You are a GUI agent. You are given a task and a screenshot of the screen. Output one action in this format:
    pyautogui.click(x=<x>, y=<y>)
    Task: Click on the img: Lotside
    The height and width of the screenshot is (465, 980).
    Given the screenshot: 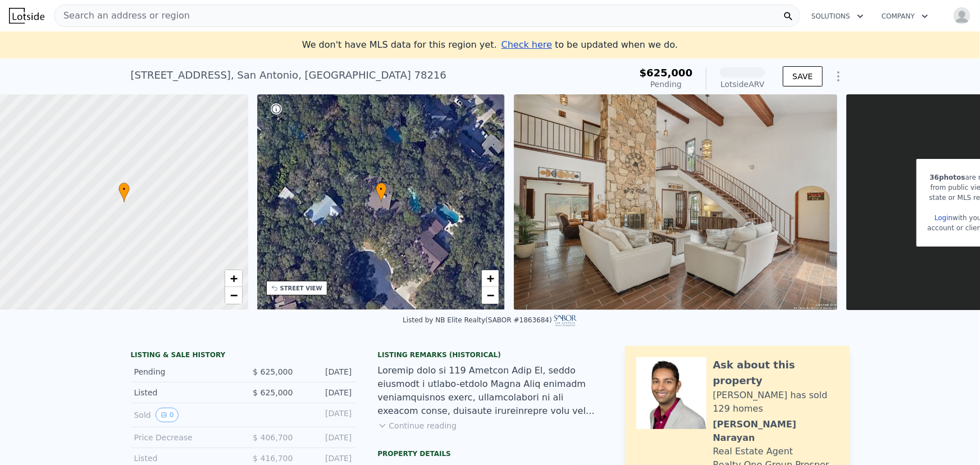 What is the action you would take?
    pyautogui.click(x=27, y=16)
    